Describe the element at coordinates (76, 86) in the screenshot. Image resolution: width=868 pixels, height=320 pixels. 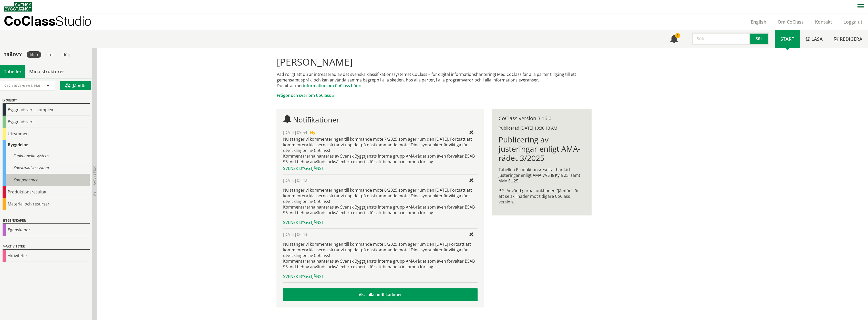
I see `button: Jämför` at that location.